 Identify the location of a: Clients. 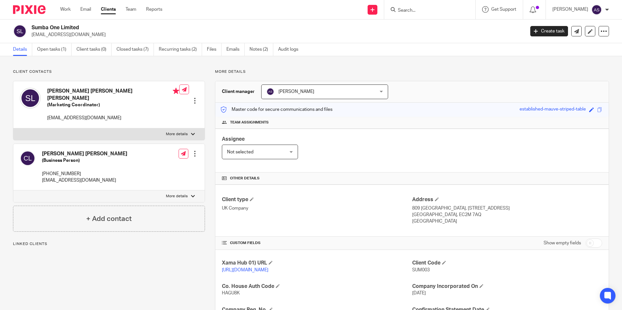
(108, 9).